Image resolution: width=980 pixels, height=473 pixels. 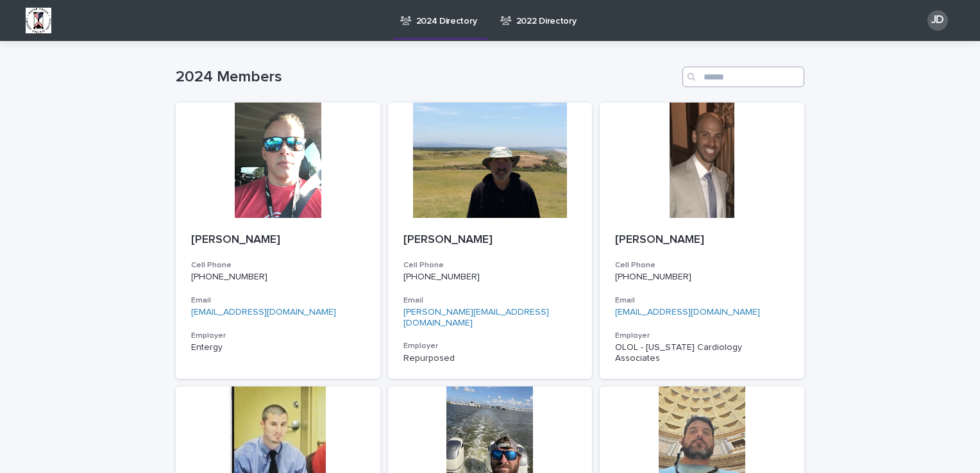 I want to click on h1: 2024 Members, so click(x=427, y=77).